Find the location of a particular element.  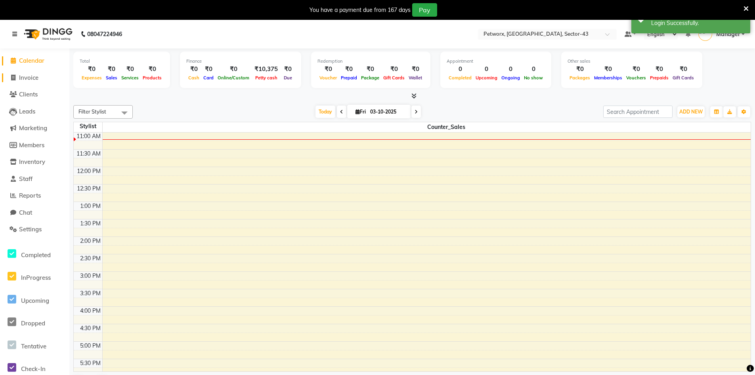

a: Members is located at coordinates (34, 145).